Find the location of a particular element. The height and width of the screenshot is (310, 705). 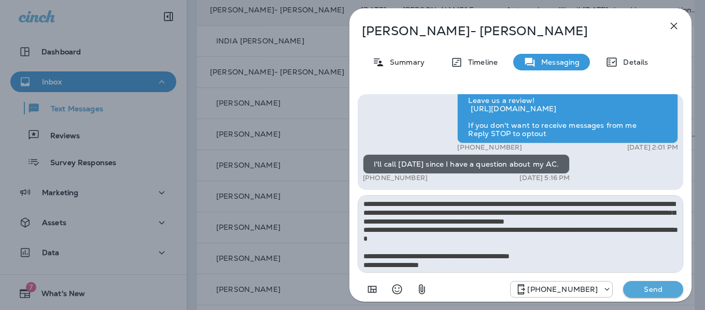

button: Send is located at coordinates (653, 290).